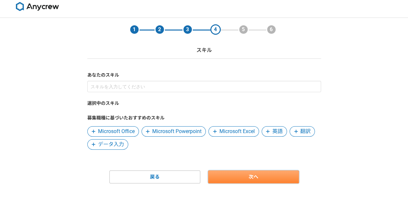 This screenshot has width=408, height=209. What do you see at coordinates (271, 30) in the screenshot?
I see `div: 6` at bounding box center [271, 30].